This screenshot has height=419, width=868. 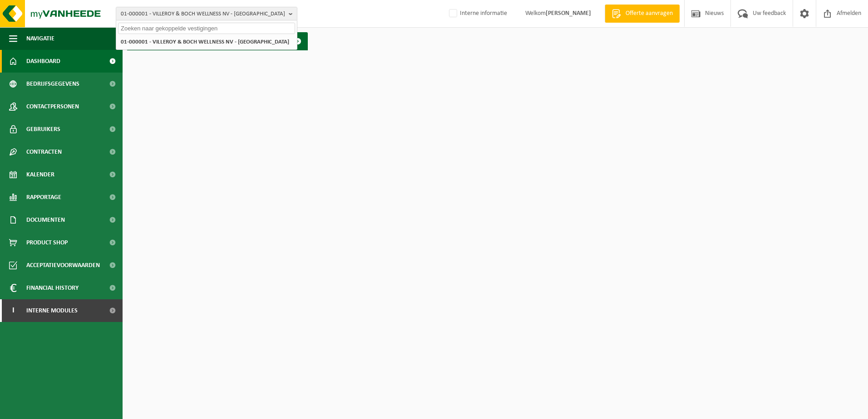 What do you see at coordinates (63, 265) in the screenshot?
I see `span: Acceptatievoorwaarden` at bounding box center [63, 265].